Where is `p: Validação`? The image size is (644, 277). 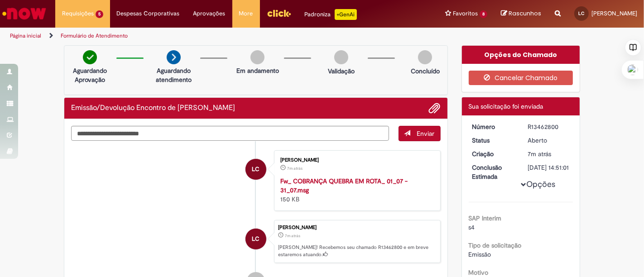 p: Validação is located at coordinates (341, 71).